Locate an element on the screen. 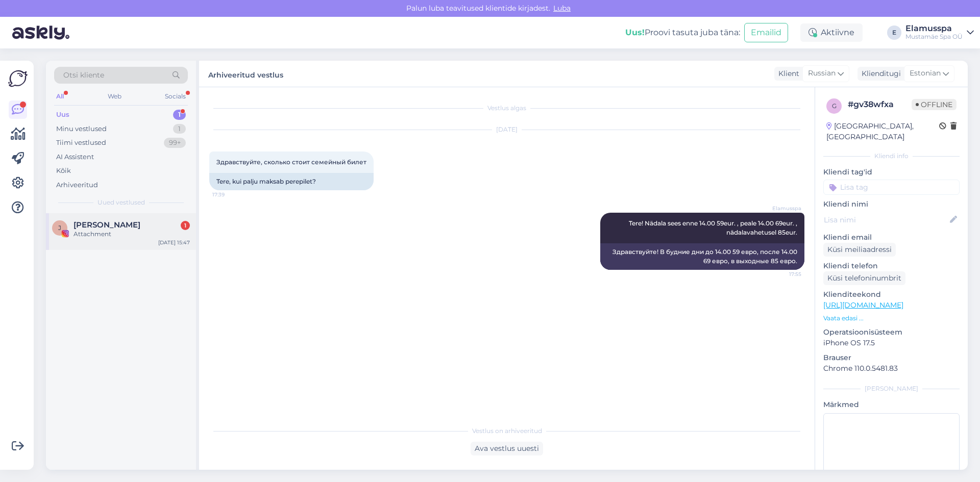 Image resolution: width=980 pixels, height=482 pixels. div: Klient is located at coordinates (787, 73).